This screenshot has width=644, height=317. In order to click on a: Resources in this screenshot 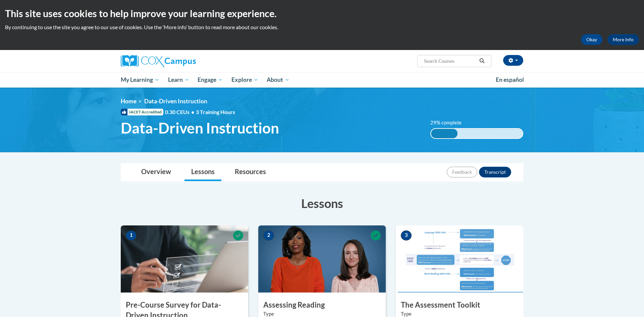, I will do `click(250, 172)`.